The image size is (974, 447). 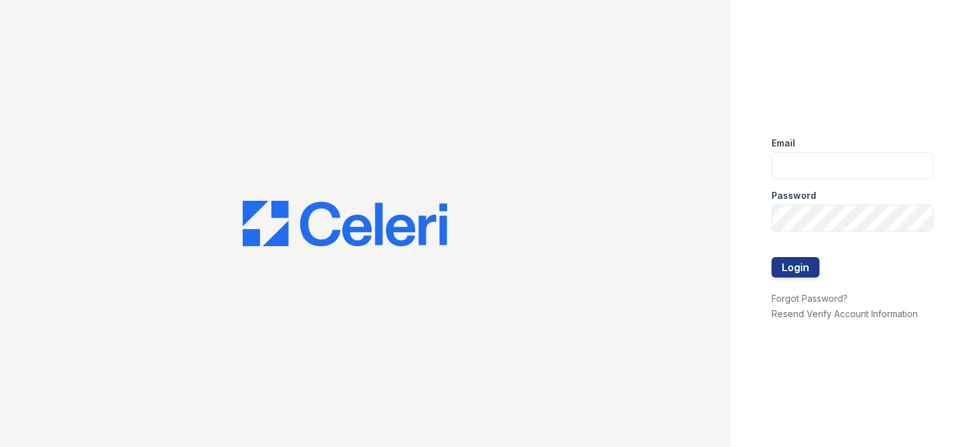 I want to click on a: Resend Verify Account Information, so click(x=845, y=313).